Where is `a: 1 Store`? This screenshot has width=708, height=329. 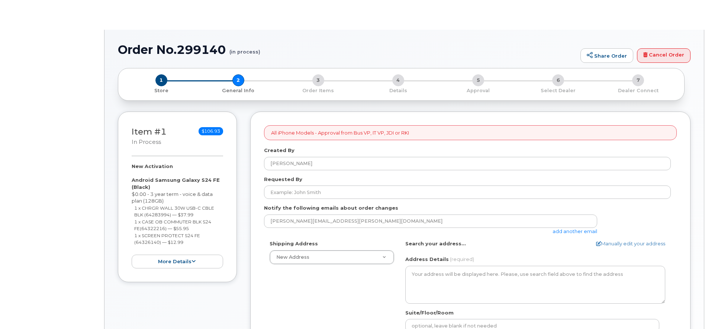 a: 1 Store is located at coordinates (161, 90).